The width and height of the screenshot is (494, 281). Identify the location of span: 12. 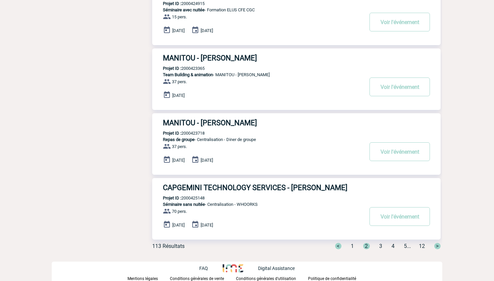
(422, 246).